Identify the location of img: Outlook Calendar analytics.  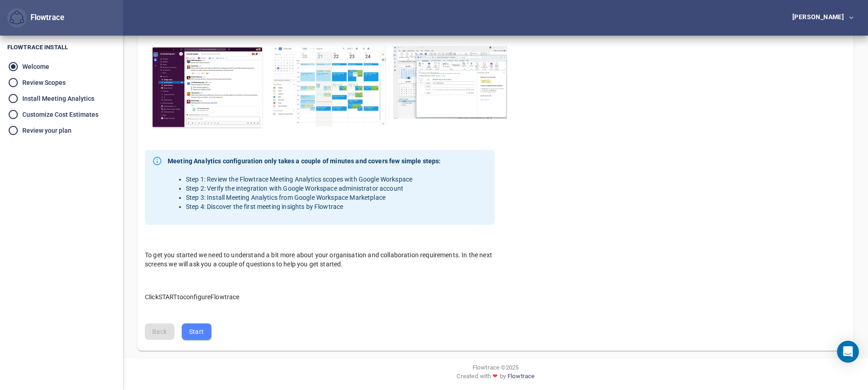
(450, 82).